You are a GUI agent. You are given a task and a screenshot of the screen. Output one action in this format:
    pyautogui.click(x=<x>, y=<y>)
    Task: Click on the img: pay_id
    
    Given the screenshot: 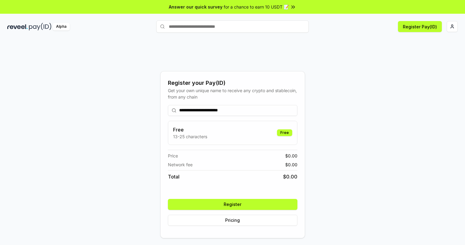 What is the action you would take?
    pyautogui.click(x=40, y=27)
    